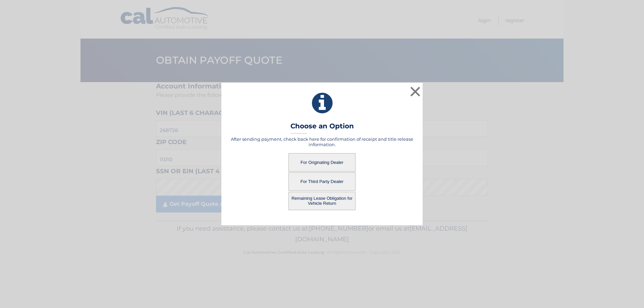 The height and width of the screenshot is (308, 644). I want to click on button: Remaining Lease Obligation for Vehicle Return, so click(322, 201).